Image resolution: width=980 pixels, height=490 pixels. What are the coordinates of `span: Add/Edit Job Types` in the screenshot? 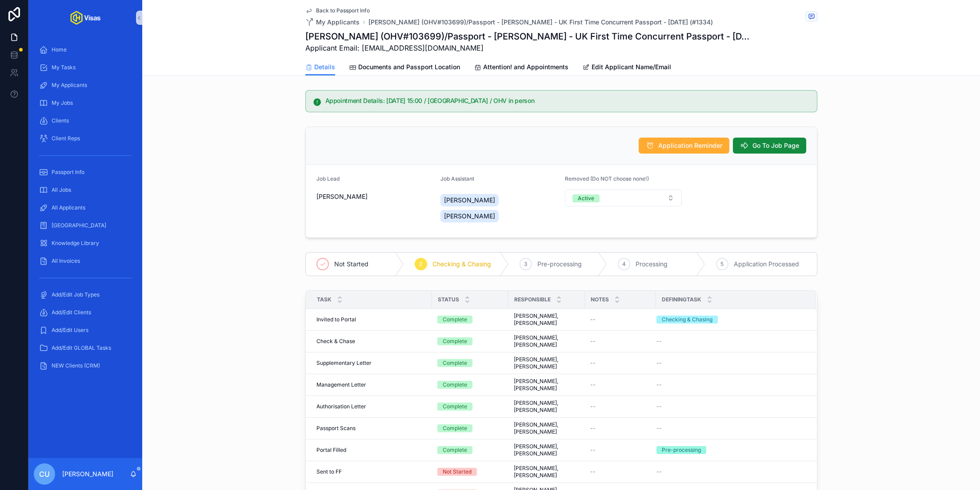 It's located at (76, 295).